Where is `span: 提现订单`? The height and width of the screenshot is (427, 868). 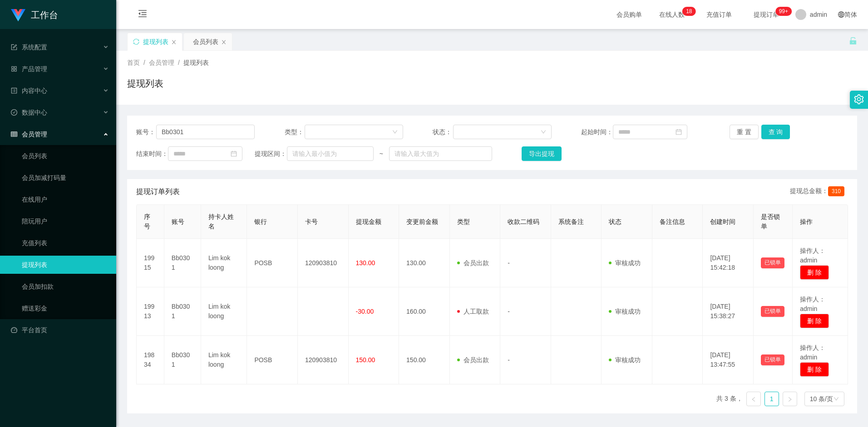 span: 提现订单 is located at coordinates (766, 14).